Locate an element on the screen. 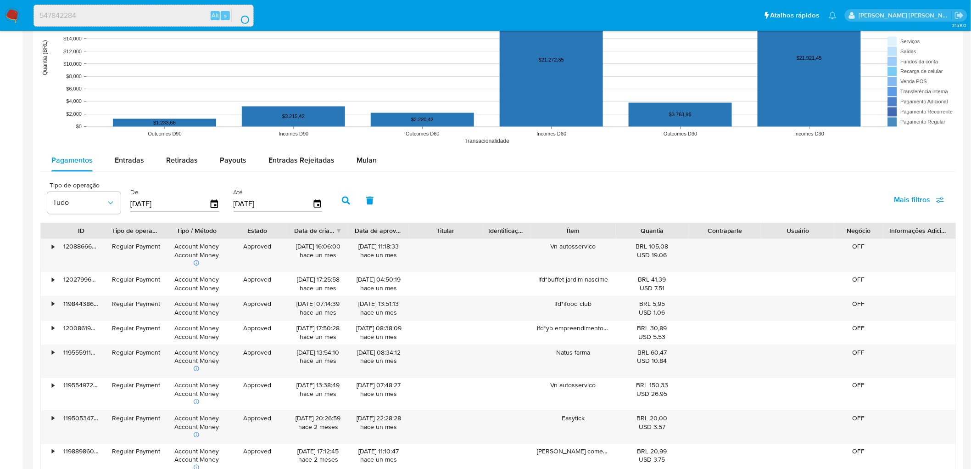 The image size is (971, 469). span: Alt is located at coordinates (215, 15).